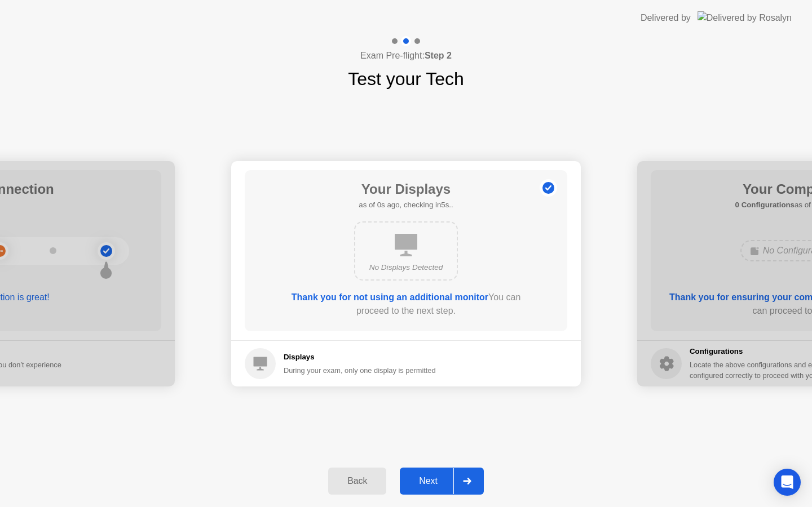  What do you see at coordinates (390, 297) in the screenshot?
I see `b: Thank you for not using an additional monitor` at bounding box center [390, 297].